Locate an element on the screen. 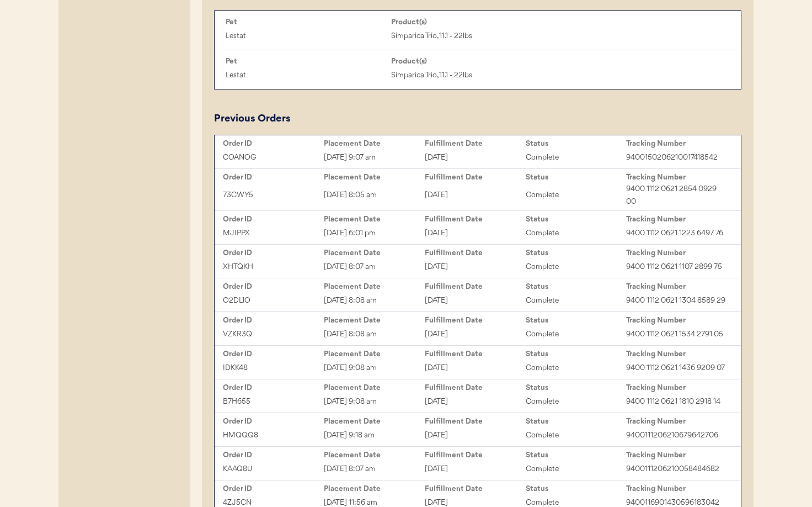  div: COANOG is located at coordinates (273, 158).